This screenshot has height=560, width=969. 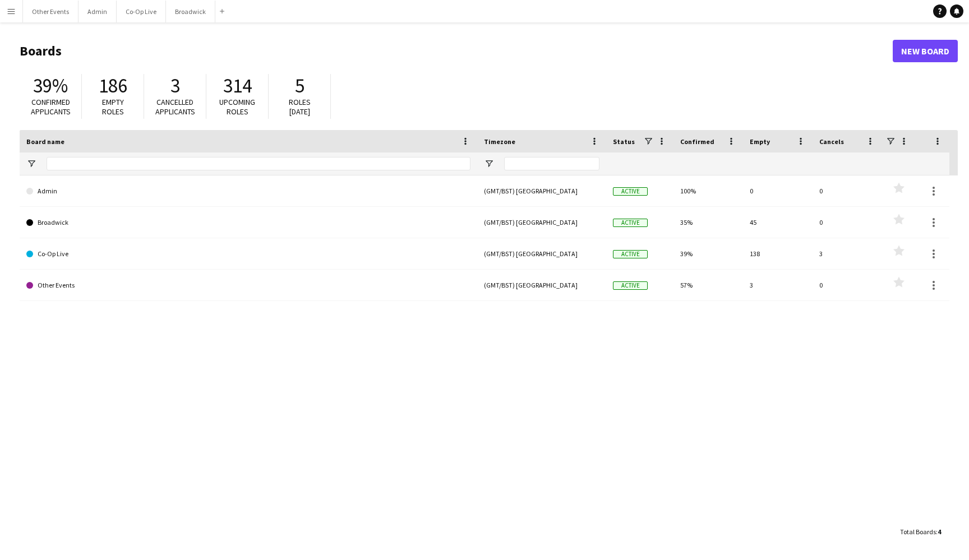 I want to click on span: Upcoming roles, so click(x=237, y=106).